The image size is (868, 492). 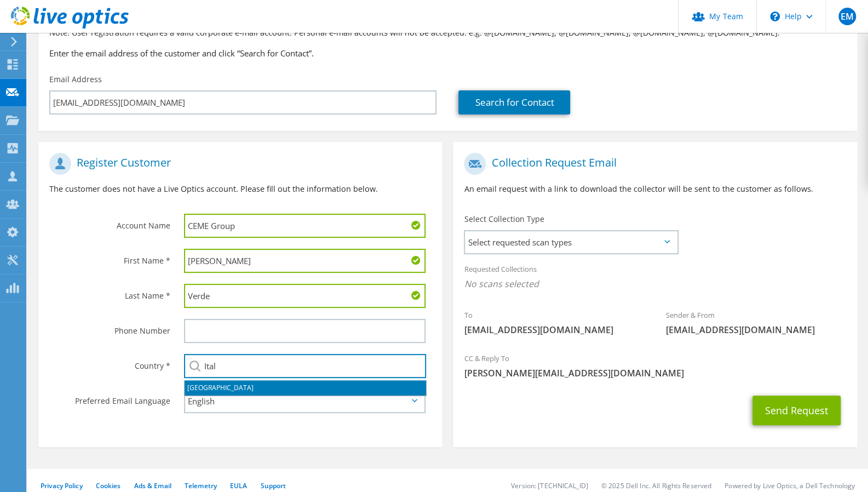 What do you see at coordinates (109, 485) in the screenshot?
I see `a: Cookies` at bounding box center [109, 485].